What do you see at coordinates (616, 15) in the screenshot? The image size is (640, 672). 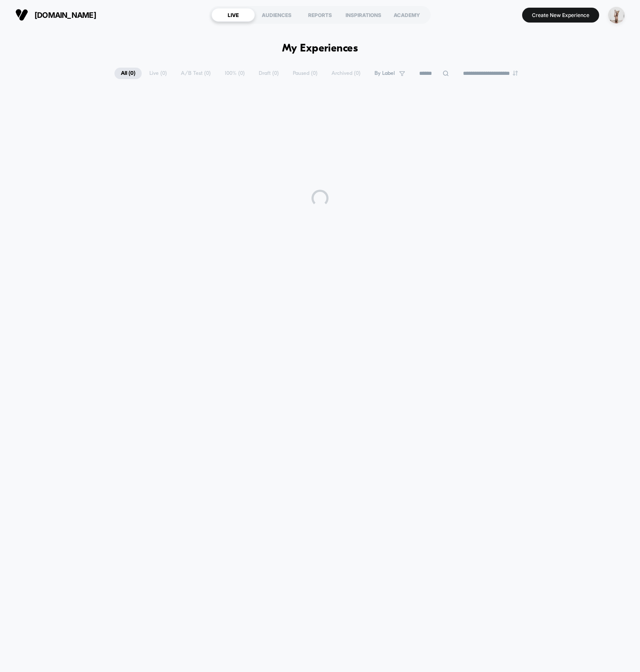 I see `button: ppic` at bounding box center [616, 15].